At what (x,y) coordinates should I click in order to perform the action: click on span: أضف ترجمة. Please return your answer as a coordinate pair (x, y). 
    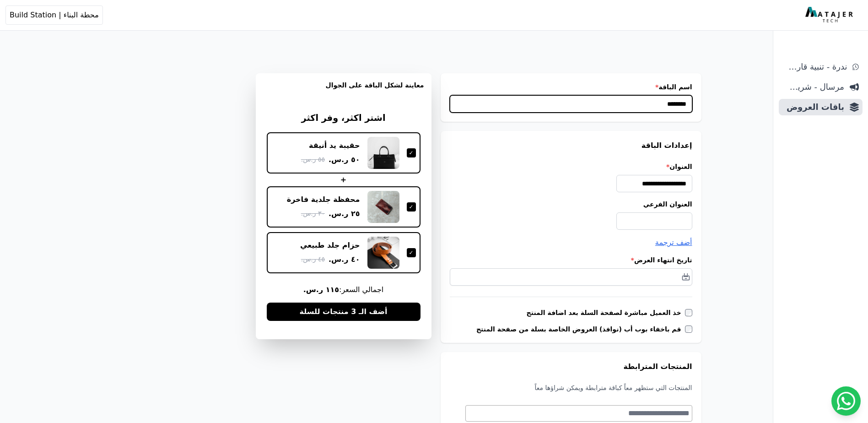
    Looking at the image, I should click on (674, 242).